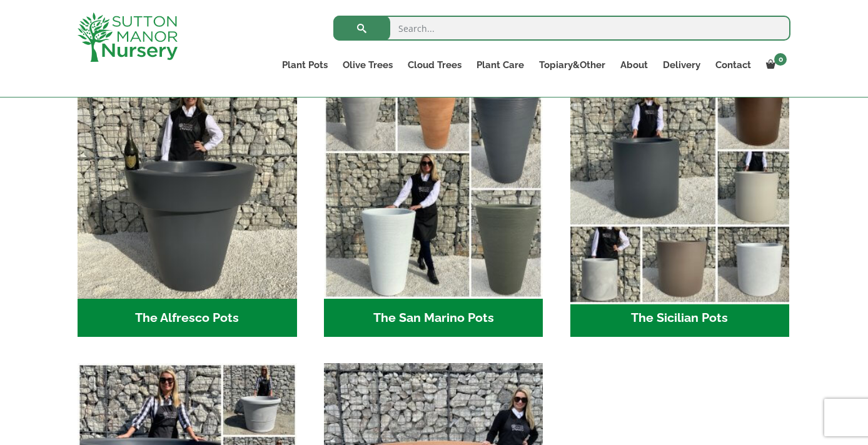 The height and width of the screenshot is (445, 868). What do you see at coordinates (634, 65) in the screenshot?
I see `a: About` at bounding box center [634, 65].